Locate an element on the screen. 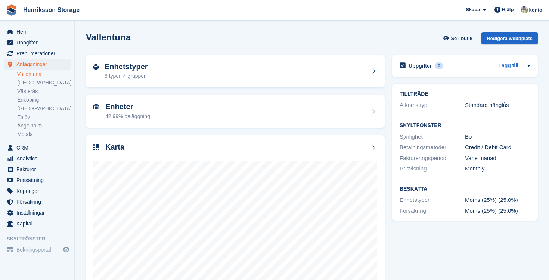 This screenshot has width=549, height=280. a: Eslöv is located at coordinates (44, 117).